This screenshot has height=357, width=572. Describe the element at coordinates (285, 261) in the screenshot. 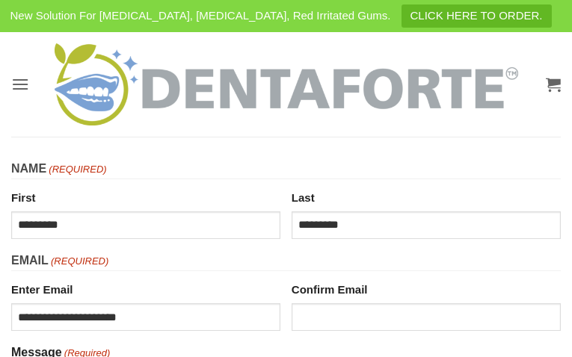

I see `legend: Email` at that location.